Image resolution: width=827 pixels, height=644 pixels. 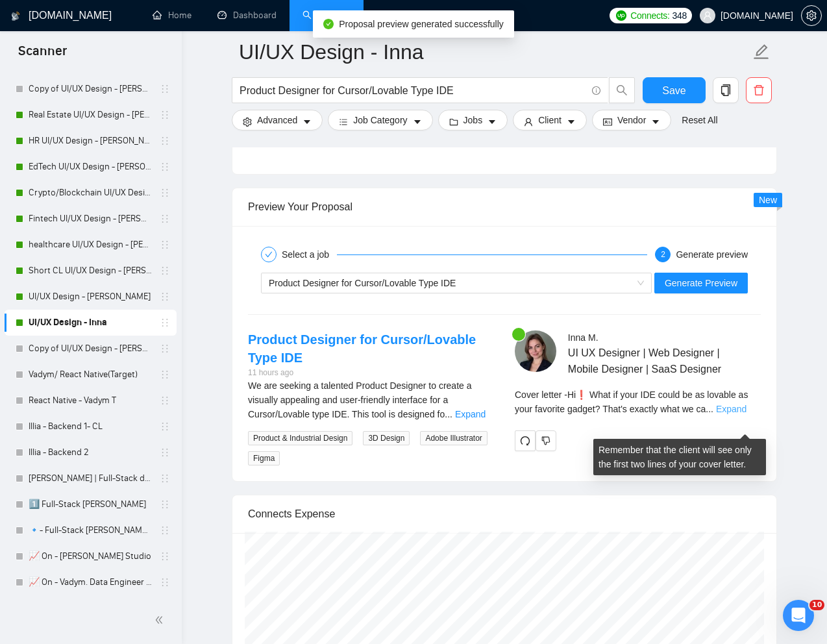 What do you see at coordinates (811, 16) in the screenshot?
I see `button: setting` at bounding box center [811, 16].